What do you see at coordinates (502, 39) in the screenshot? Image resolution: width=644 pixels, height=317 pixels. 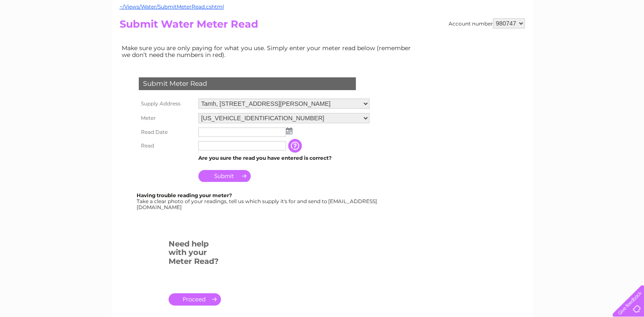 I see `a: Water` at bounding box center [502, 39].